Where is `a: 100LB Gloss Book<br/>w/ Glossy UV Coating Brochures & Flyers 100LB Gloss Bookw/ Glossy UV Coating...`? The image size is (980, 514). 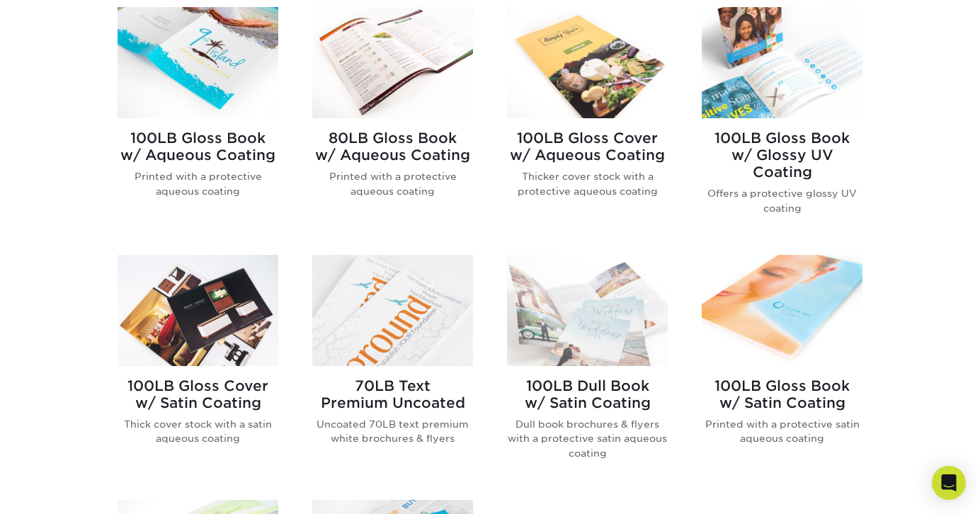
a: 100LB Gloss Book<br/>w/ Glossy UV Coating Brochures & Flyers 100LB Gloss Bookw/ Glossy UV Coating... is located at coordinates (782, 123).